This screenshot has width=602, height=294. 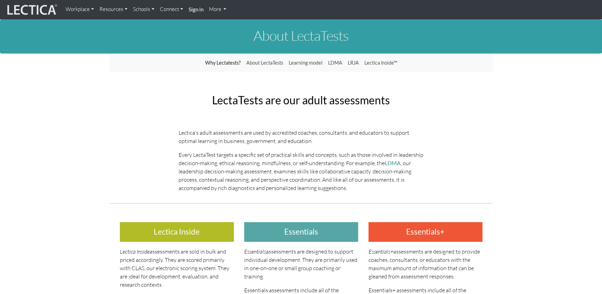 I want to click on a: Workplace, so click(x=80, y=9).